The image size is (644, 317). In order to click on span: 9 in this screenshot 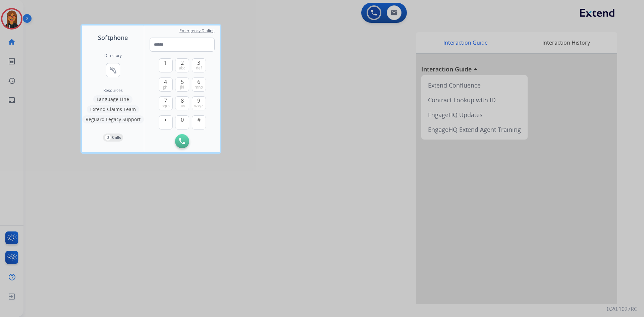, I will do `click(199, 101)`.